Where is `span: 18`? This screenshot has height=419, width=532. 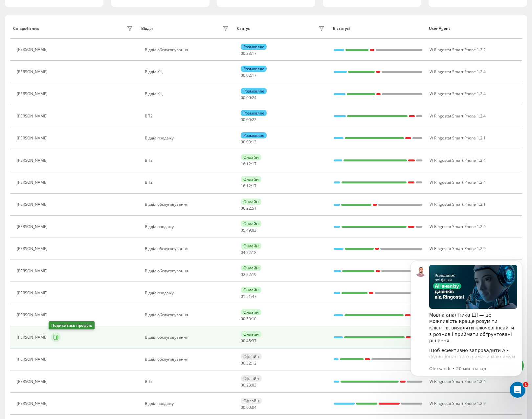 span: 18 is located at coordinates (254, 252).